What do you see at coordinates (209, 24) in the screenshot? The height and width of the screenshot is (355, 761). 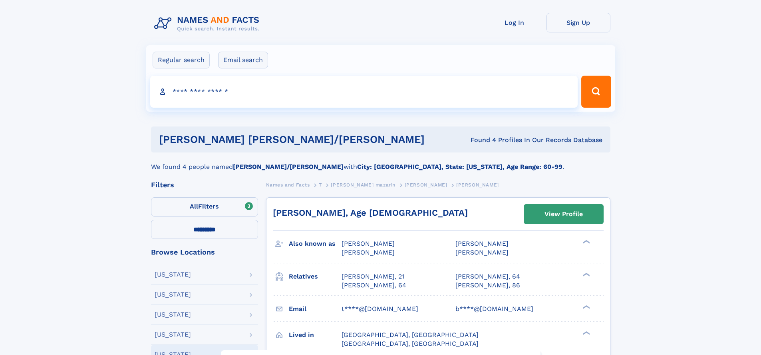 I see `img: Logo Names and Facts` at bounding box center [209, 24].